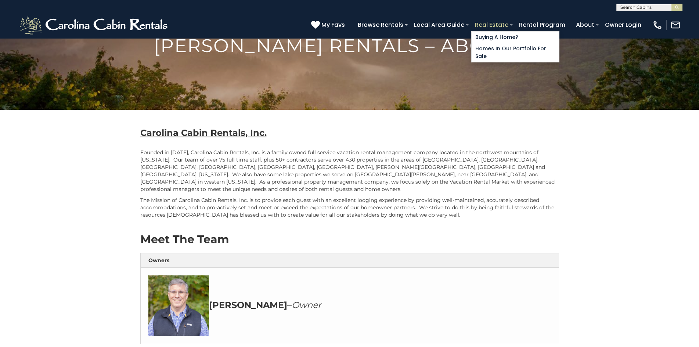 This screenshot has width=699, height=347. What do you see at coordinates (657, 25) in the screenshot?
I see `img: phone-regular-white.png` at bounding box center [657, 25].